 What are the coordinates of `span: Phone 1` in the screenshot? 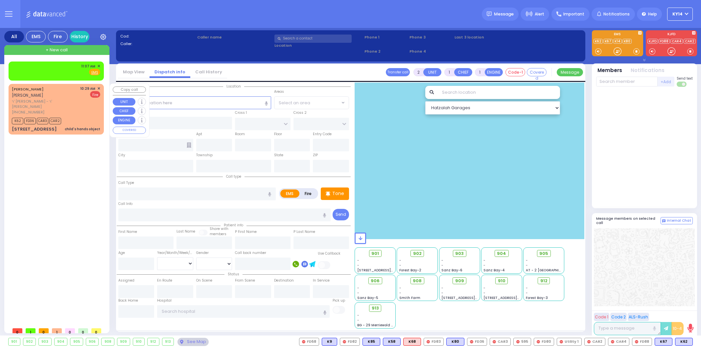 It's located at (386, 37).